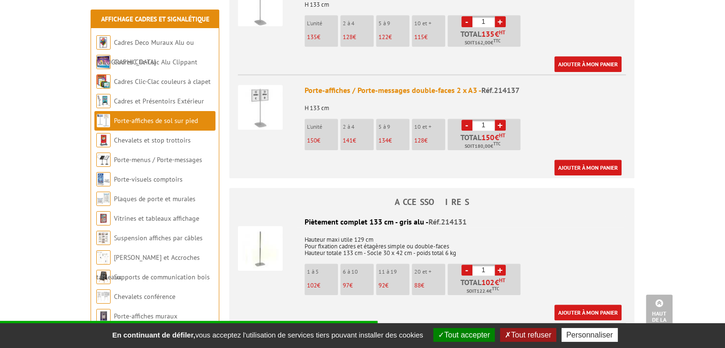  What do you see at coordinates (358, 272) in the screenshot?
I see `p: 6 à 10` at bounding box center [358, 272].